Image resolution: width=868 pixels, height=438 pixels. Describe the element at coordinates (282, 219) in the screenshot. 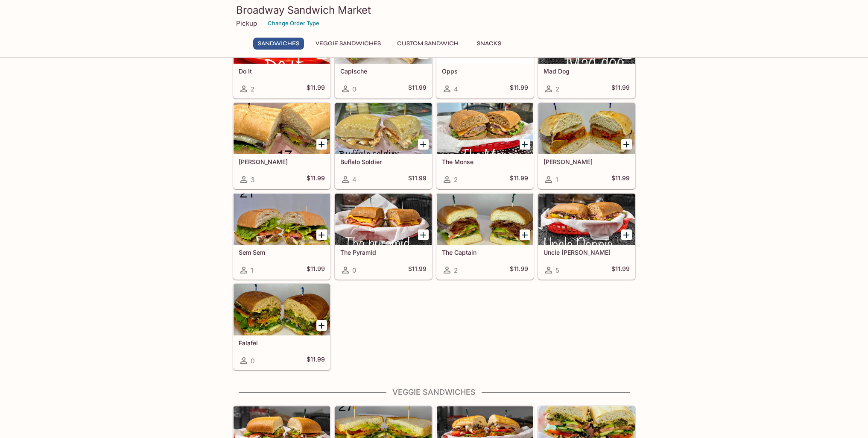

I see `div: Sem Sem` at that location.